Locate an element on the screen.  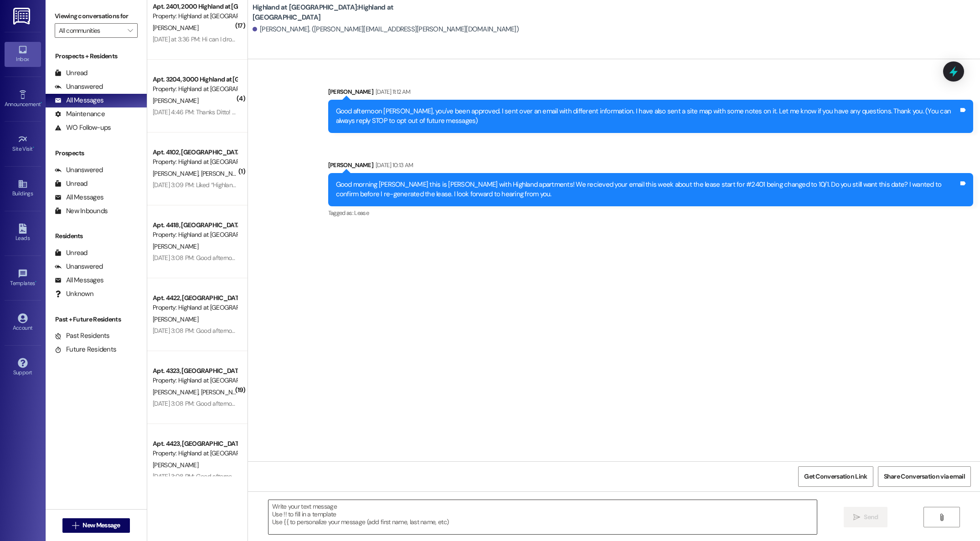
div: Past Residents is located at coordinates (82, 335).